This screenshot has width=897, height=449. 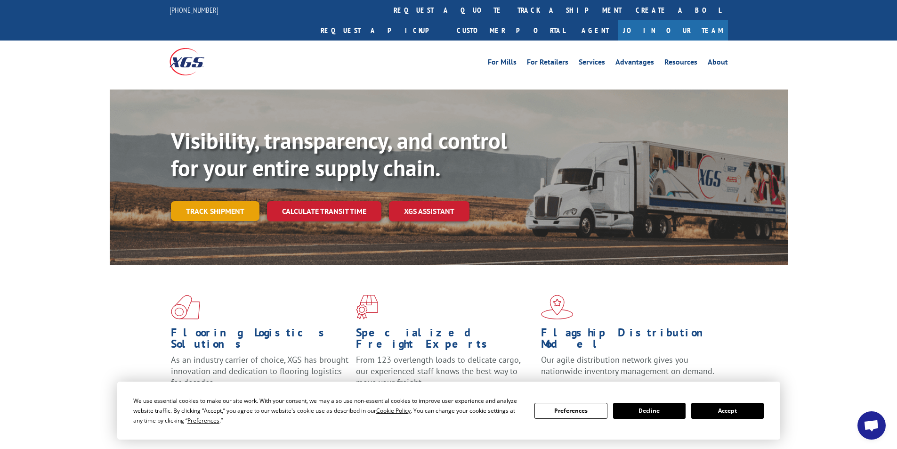 What do you see at coordinates (511, 30) in the screenshot?
I see `a: Customer Portal` at bounding box center [511, 30].